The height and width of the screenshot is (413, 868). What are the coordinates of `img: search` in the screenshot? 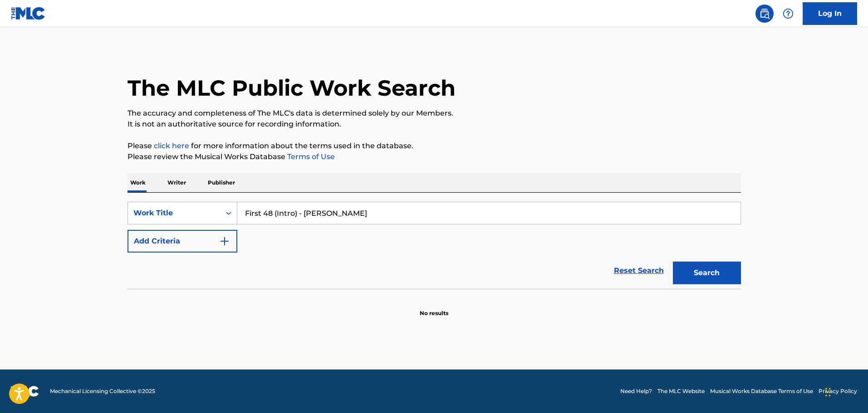 It's located at (765, 13).